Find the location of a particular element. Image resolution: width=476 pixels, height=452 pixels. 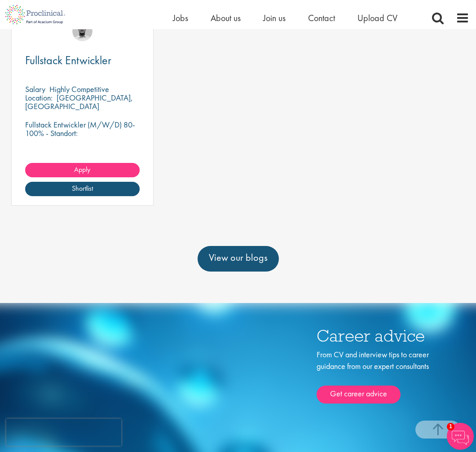

img: Chatbot is located at coordinates (461, 437).